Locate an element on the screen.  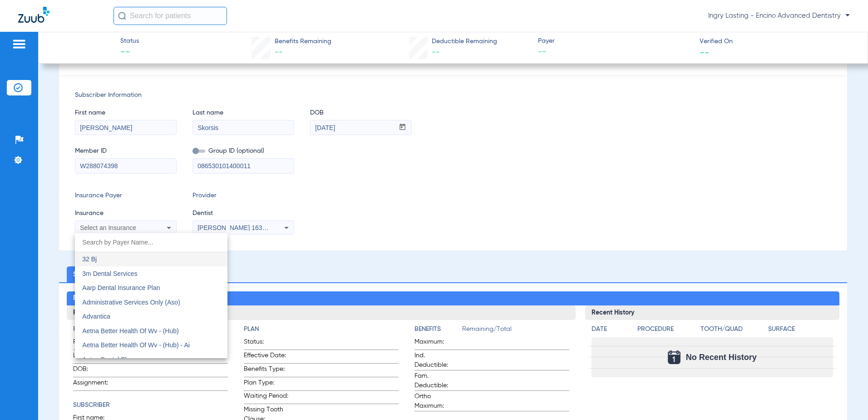
span: Aetna Better Health Of Wv - (Hub) is located at coordinates (131, 331).